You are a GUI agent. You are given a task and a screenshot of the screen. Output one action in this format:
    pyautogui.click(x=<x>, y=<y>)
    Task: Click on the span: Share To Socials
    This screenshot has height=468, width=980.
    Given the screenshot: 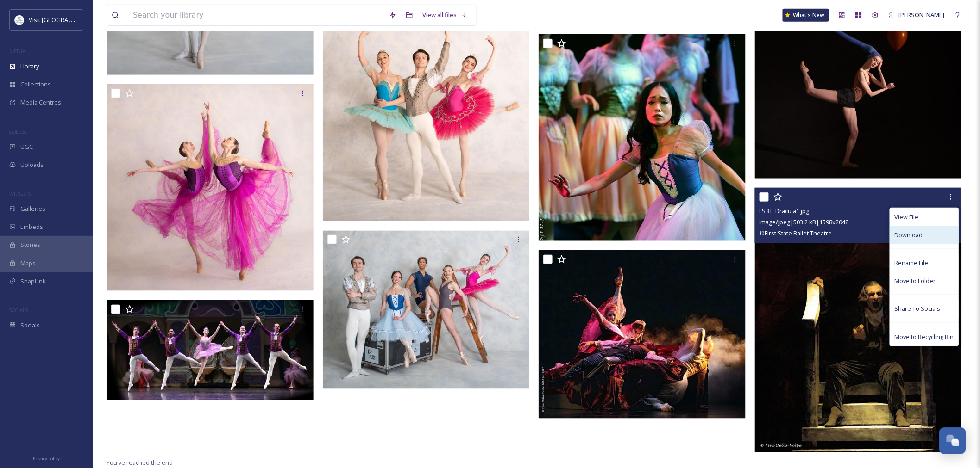 What is the action you would take?
    pyautogui.click(x=917, y=309)
    